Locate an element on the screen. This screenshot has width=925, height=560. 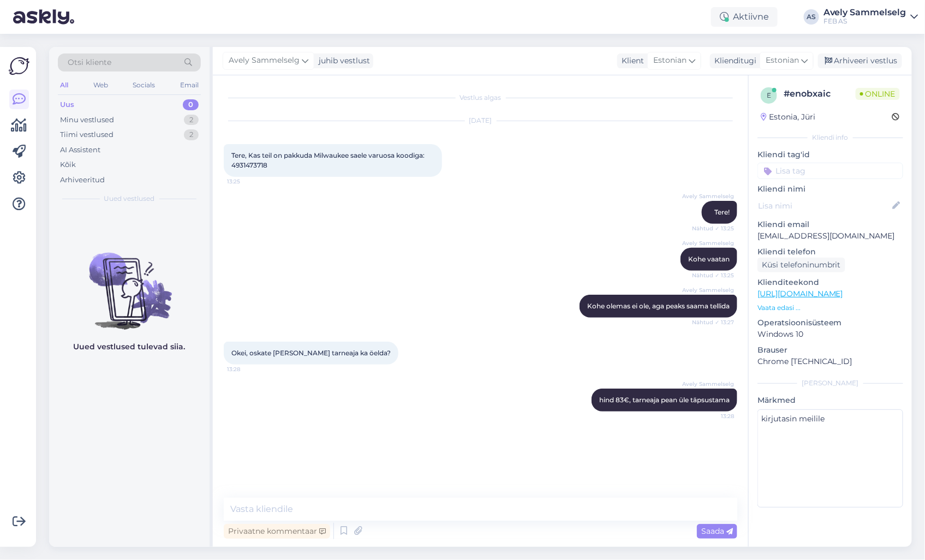
p: Klienditeekond is located at coordinates (830, 282).